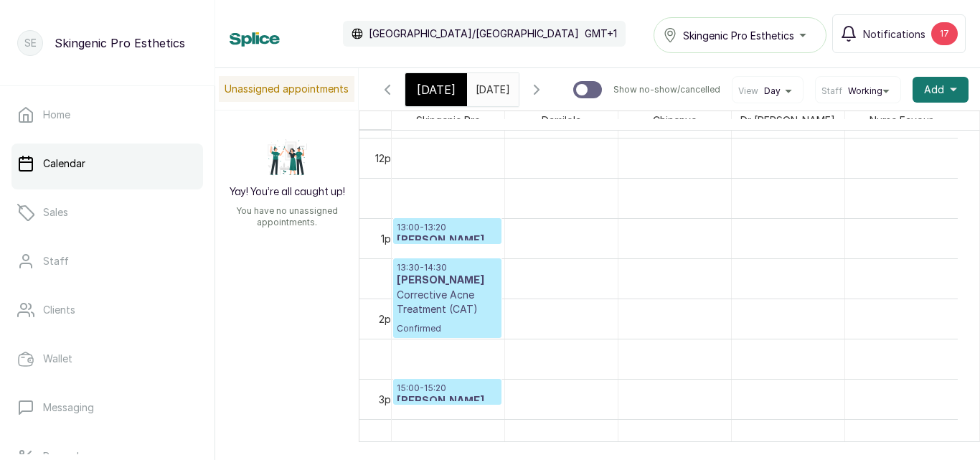 This screenshot has height=460, width=980. Describe the element at coordinates (772, 91) in the screenshot. I see `span: Day` at that location.